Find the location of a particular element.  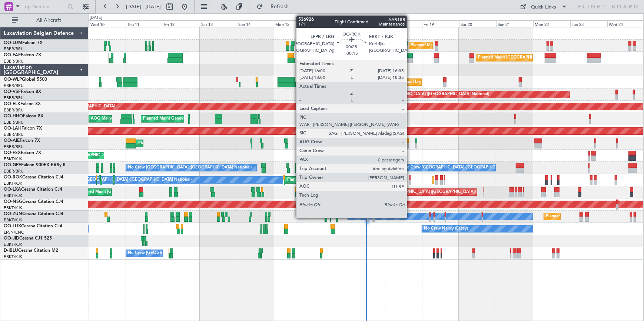

a: OO-LXACessna Citation CJ4 is located at coordinates (33, 190).